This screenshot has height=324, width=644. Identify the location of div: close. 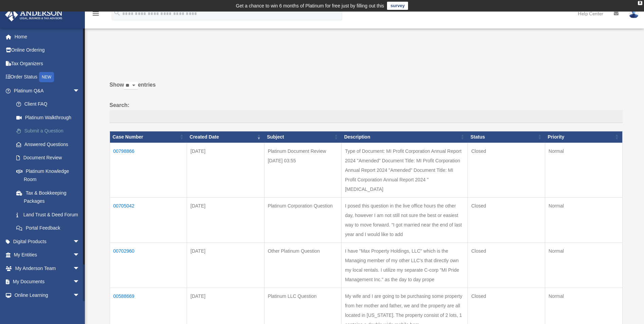
(640, 3).